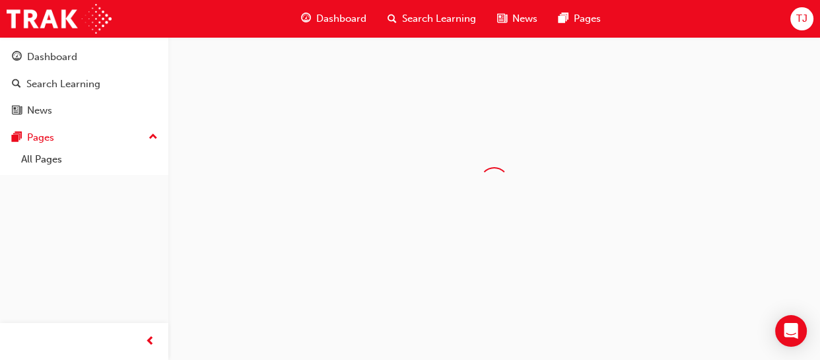 The width and height of the screenshot is (820, 360). Describe the element at coordinates (40, 137) in the screenshot. I see `div: Pages` at that location.